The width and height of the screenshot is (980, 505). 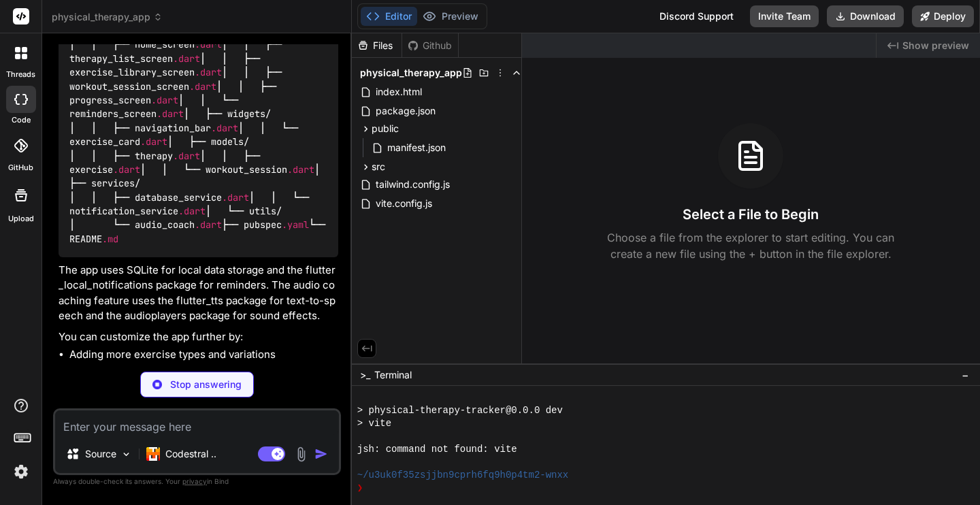 What do you see at coordinates (153, 454) in the screenshot?
I see `img: Codestral 25.01` at bounding box center [153, 454].